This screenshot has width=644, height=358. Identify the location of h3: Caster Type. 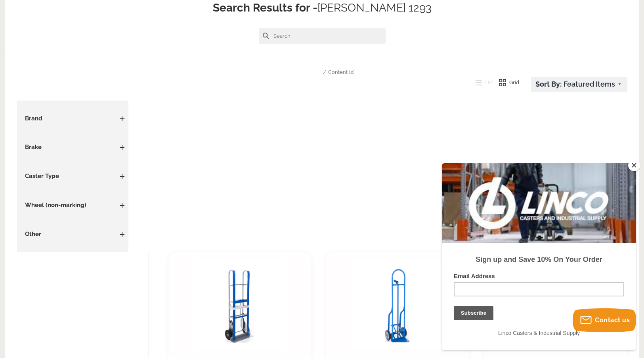
(73, 176).